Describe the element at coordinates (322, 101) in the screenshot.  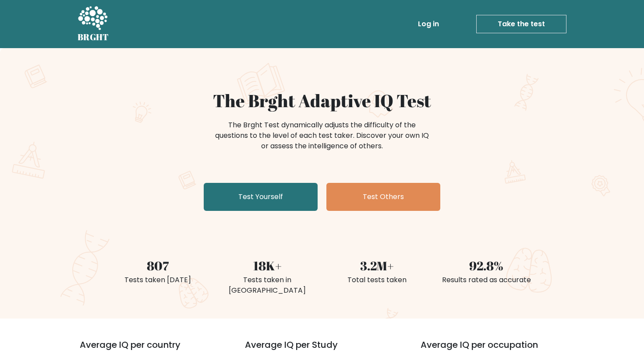
I see `h1: The Brght Adaptive IQ Test` at that location.